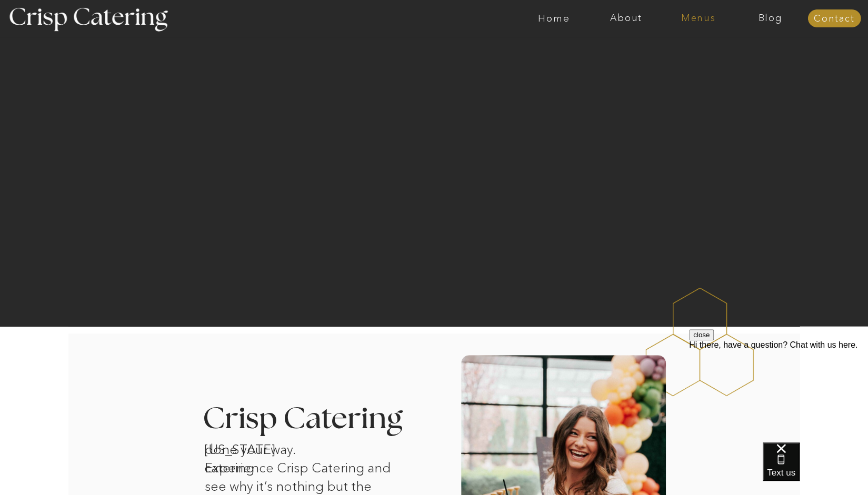 The image size is (868, 495). I want to click on nav: Contact, so click(834, 19).